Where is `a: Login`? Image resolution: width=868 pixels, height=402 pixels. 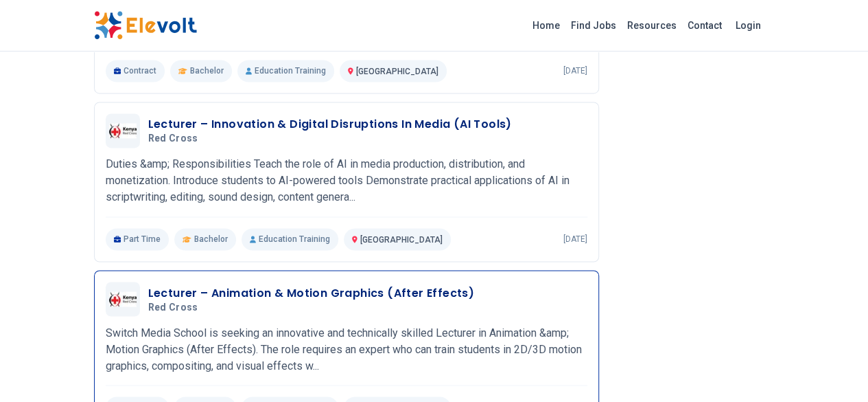
a: Login is located at coordinates (748, 25).